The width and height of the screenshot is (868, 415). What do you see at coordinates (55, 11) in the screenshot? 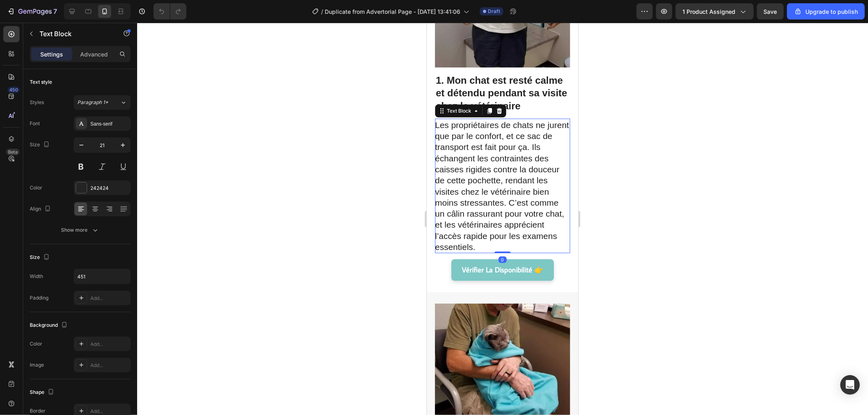
I see `p: 7` at bounding box center [55, 11].